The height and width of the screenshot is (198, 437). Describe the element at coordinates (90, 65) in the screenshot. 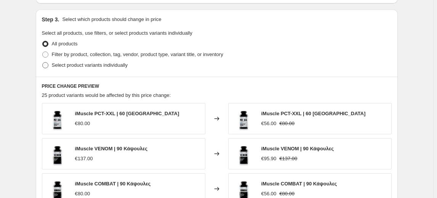

I see `span: Select product variants individually` at that location.